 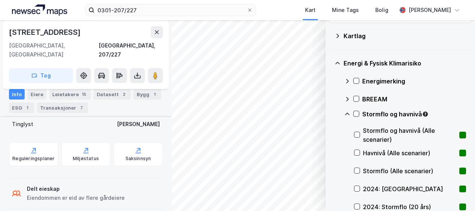 What do you see at coordinates (410, 171) in the screenshot?
I see `div: Stormflo (Alle scenarier)` at bounding box center [410, 171].